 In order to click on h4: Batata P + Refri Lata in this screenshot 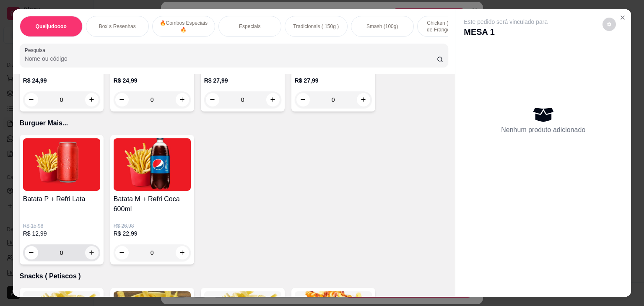, I will do `click(62, 199)`.